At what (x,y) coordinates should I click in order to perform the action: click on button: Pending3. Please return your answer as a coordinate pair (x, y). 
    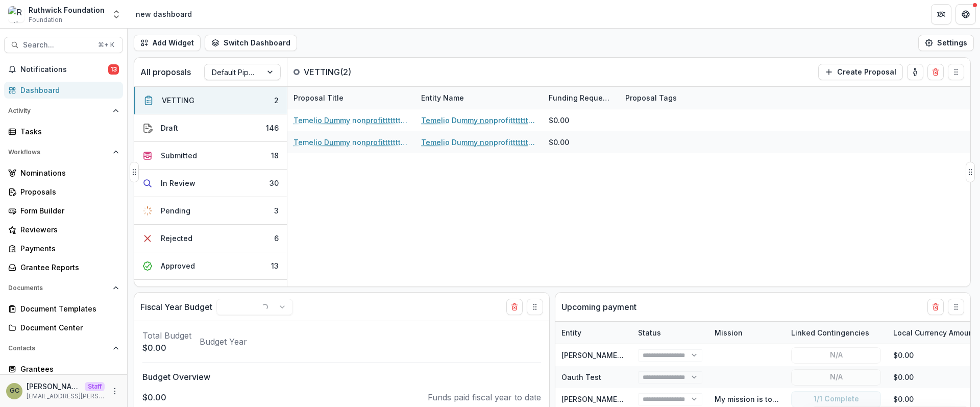
    Looking at the image, I should click on (211, 211).